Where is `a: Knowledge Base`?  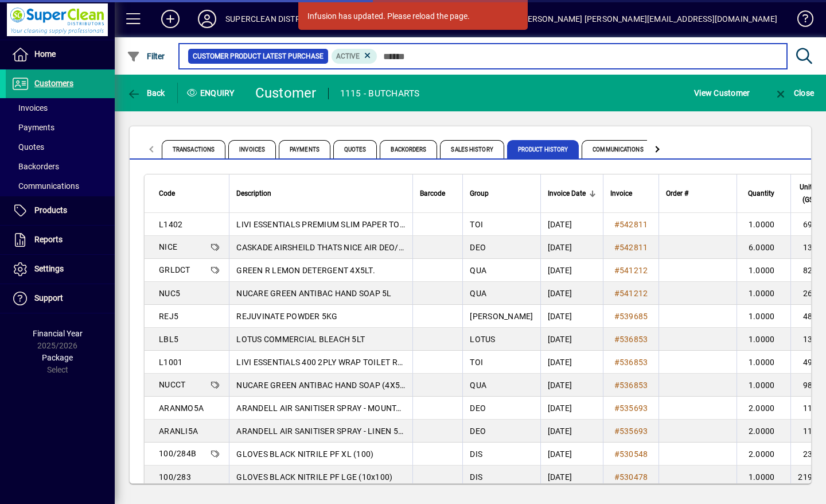
a: Knowledge Base is located at coordinates (800, 21).